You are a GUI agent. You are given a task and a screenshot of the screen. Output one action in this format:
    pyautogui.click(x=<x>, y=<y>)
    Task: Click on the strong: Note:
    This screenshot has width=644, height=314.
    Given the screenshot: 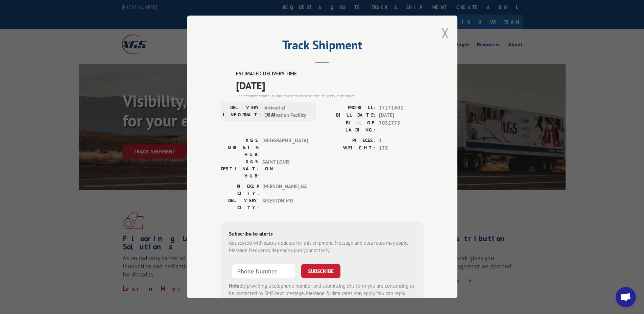 What is the action you would take?
    pyautogui.click(x=234, y=286)
    